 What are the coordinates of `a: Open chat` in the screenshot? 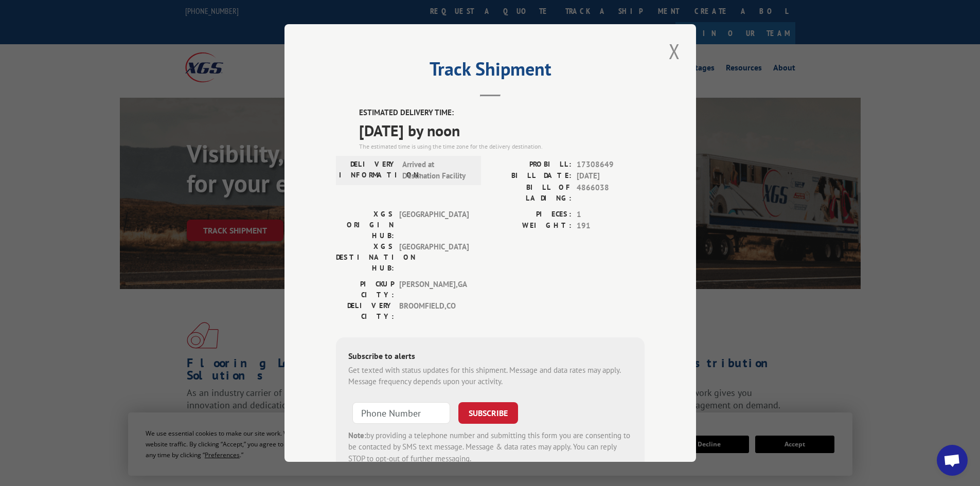 It's located at (953, 460).